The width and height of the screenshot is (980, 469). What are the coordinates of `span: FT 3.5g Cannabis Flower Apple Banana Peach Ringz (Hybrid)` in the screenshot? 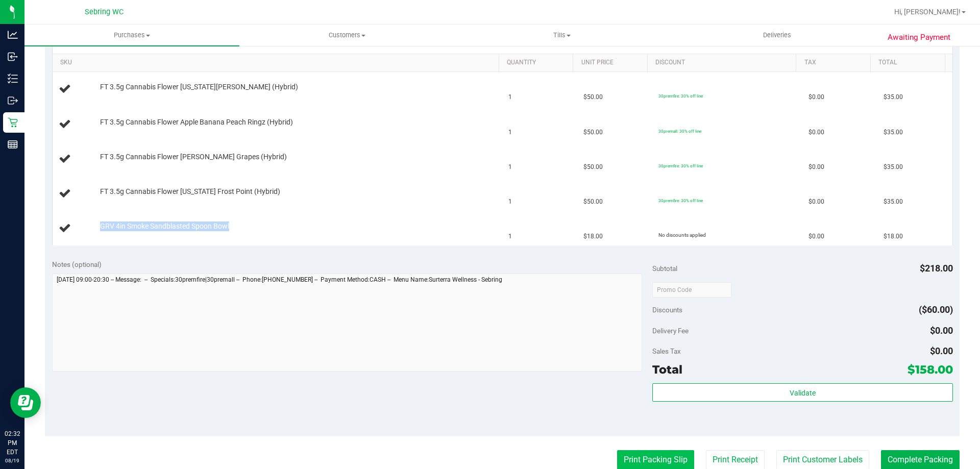 It's located at (197, 122).